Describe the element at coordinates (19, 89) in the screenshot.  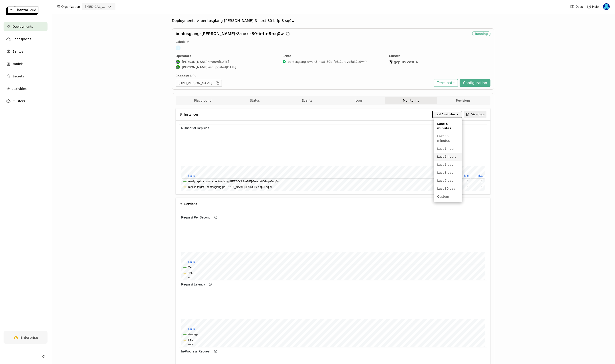
I see `span: Activities` at that location.